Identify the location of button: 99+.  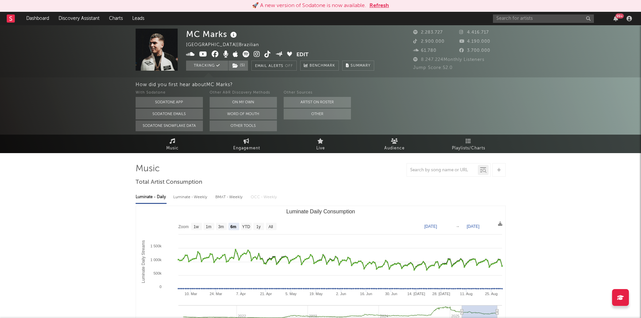
(616, 19).